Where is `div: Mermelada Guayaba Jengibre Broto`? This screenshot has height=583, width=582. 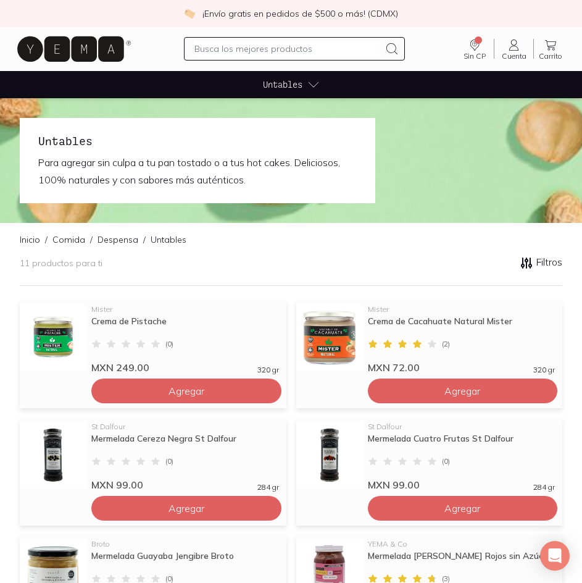
div: Mermelada Guayaba Jengibre Broto is located at coordinates (185, 561).